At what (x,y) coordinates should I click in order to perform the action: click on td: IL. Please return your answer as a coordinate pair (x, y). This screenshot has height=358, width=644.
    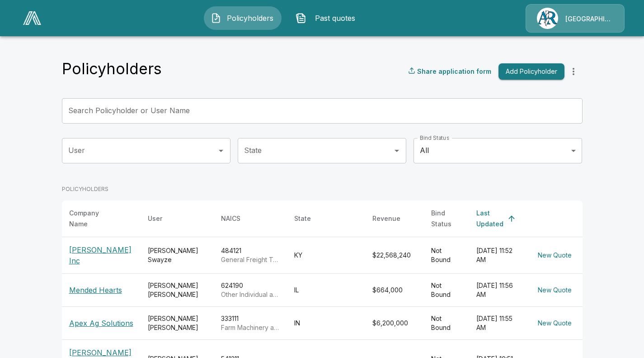
    Looking at the image, I should click on (326, 290).